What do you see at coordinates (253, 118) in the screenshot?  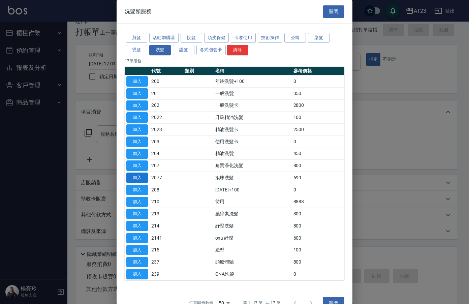 I see `td: 升級精油洗髮` at bounding box center [253, 118].